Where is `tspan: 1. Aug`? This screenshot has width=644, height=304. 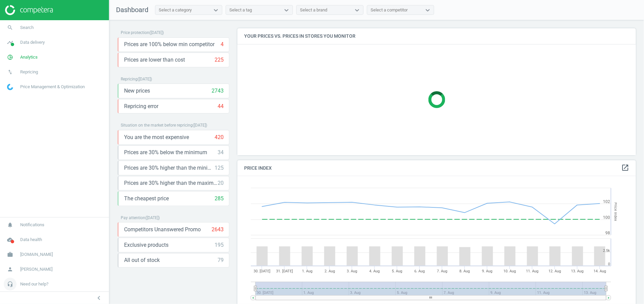
tspan: 1. Aug is located at coordinates (307, 271).